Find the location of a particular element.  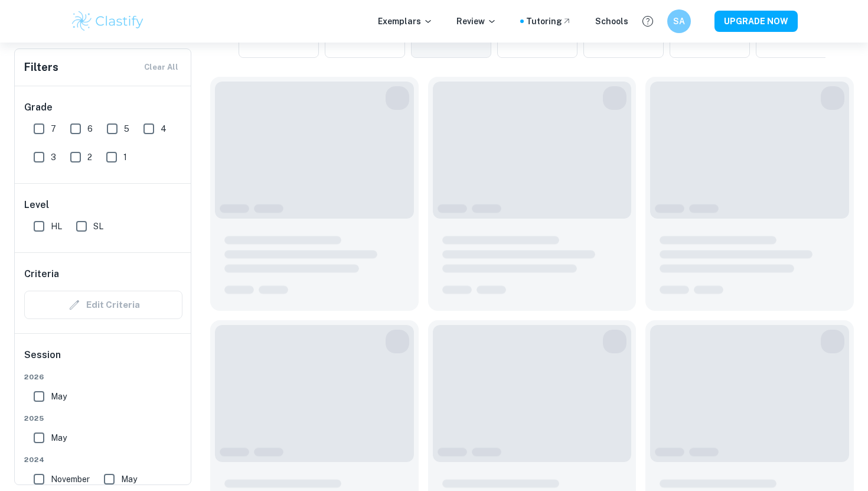

button: UPGRADE NOW is located at coordinates (756, 22).